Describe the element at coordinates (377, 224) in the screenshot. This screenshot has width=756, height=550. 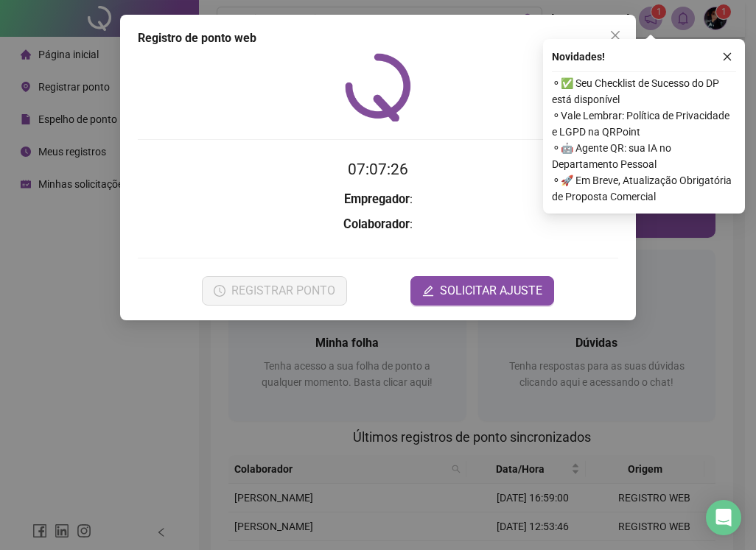
I see `strong: Colaborador` at that location.